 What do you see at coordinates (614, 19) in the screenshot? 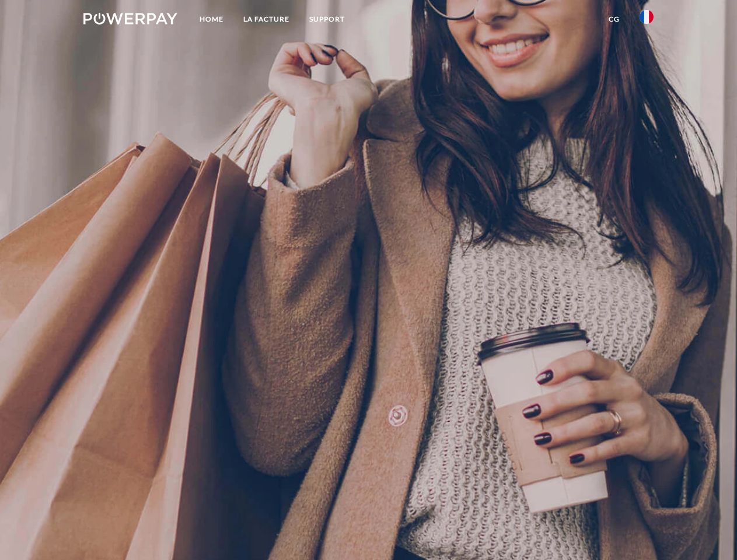
I see `a: CG` at bounding box center [614, 19].